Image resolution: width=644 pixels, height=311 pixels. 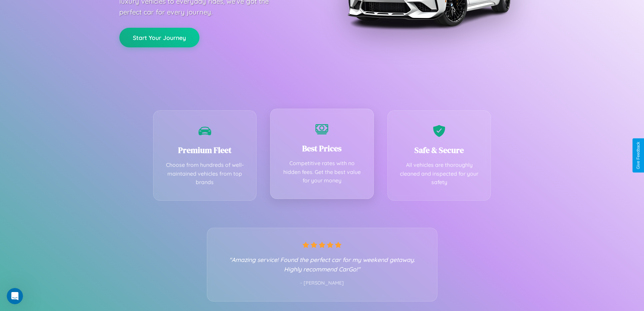 What do you see at coordinates (439, 173) in the screenshot?
I see `p: All vehicles are thoroughly cleaned and inspected for your safety` at bounding box center [439, 173].